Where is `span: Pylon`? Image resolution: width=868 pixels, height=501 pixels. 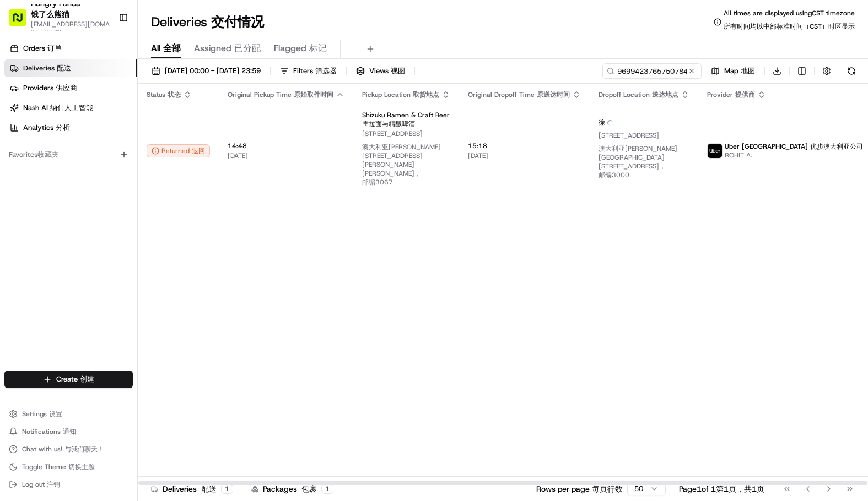
span: Pylon is located at coordinates (121, 277).